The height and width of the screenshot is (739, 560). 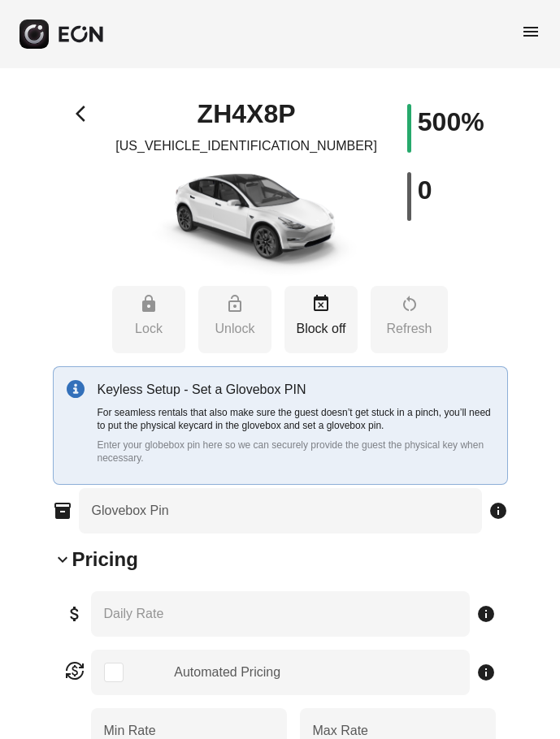 I want to click on span: currency_exchange, so click(x=74, y=670).